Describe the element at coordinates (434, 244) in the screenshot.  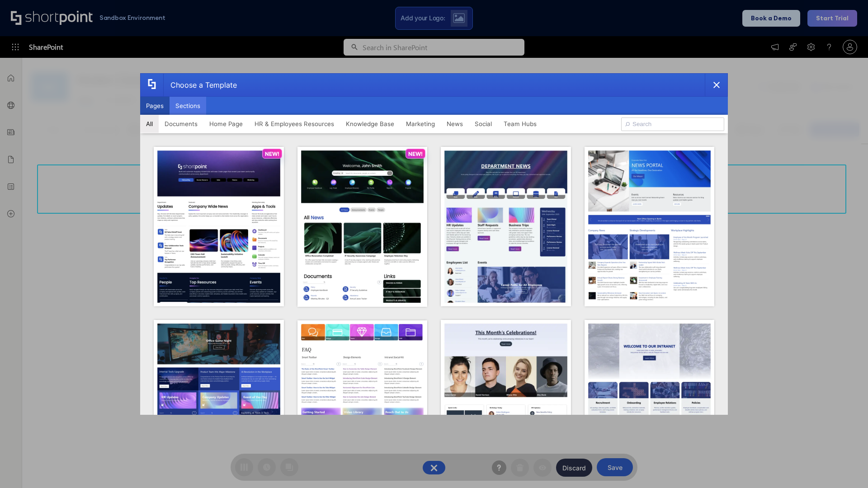
I see `div: template selector` at that location.